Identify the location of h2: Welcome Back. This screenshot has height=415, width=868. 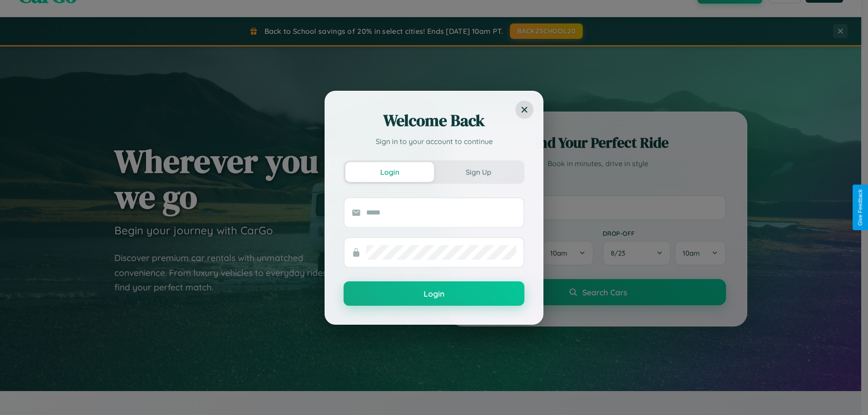
(434, 120).